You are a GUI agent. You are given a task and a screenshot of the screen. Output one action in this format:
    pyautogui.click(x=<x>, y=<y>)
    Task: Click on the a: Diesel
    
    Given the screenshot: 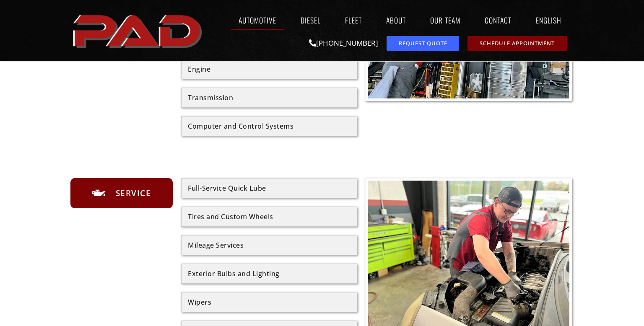 What is the action you would take?
    pyautogui.click(x=311, y=20)
    